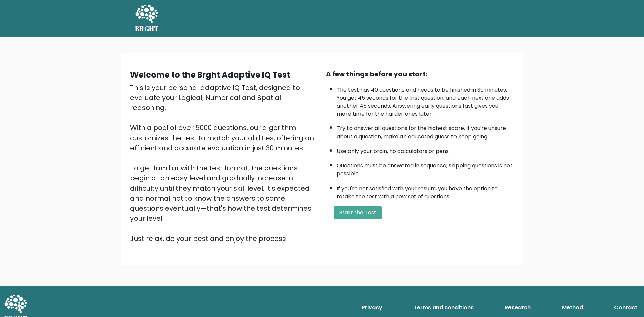  I want to click on b: Welcome to the Brght Adaptive IQ Test, so click(210, 75).